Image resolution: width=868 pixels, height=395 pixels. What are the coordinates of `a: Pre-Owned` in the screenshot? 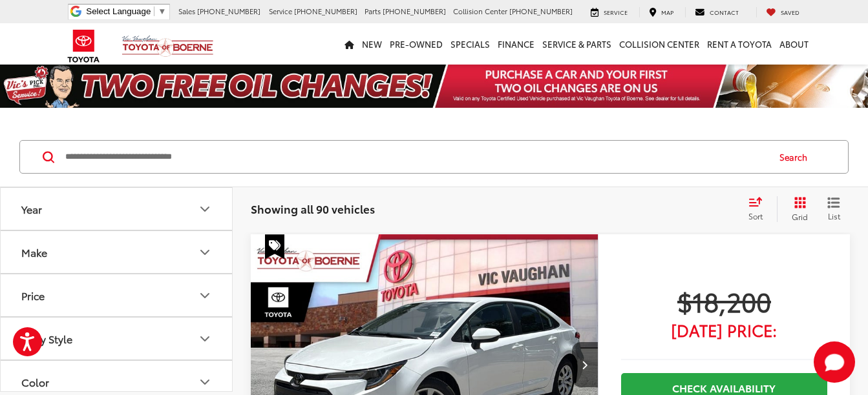 It's located at (416, 44).